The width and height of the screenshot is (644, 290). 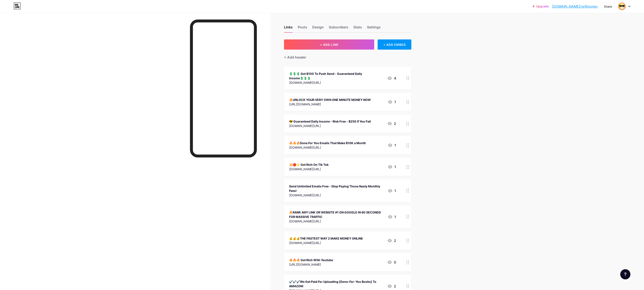 I want to click on div: 🔥🔥🔥Done For You Emails That Make $10K a Month, so click(x=327, y=143).